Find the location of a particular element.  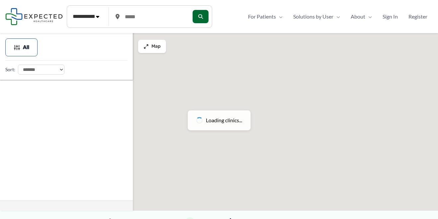

label: Sort: is located at coordinates (10, 70).